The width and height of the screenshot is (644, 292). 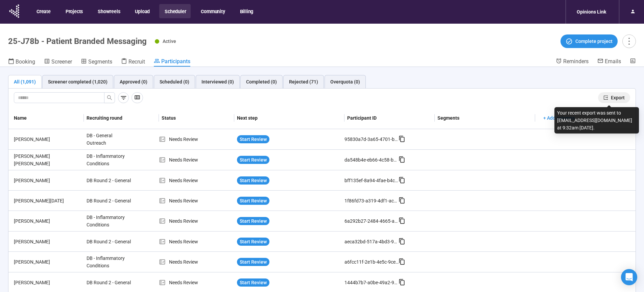 I want to click on div: DB - General Outreach, so click(x=109, y=139).